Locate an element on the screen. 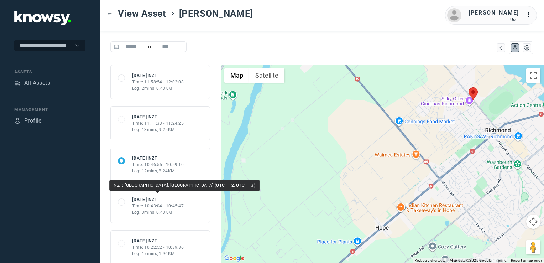 Image resolution: width=544 pixels, height=263 pixels. div: Log: 13mins, 9.25KM is located at coordinates (158, 130).